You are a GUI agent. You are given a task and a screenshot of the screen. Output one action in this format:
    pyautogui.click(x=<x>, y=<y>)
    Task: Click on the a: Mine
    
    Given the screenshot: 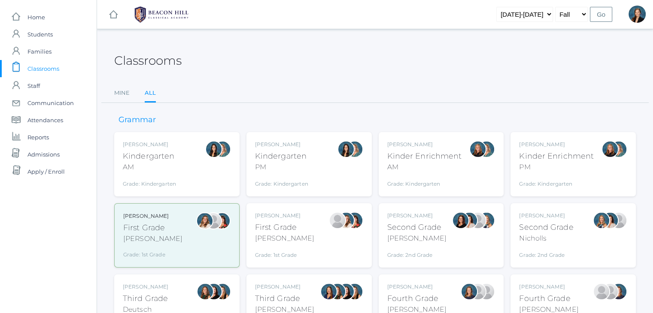 What is the action you would take?
    pyautogui.click(x=122, y=93)
    